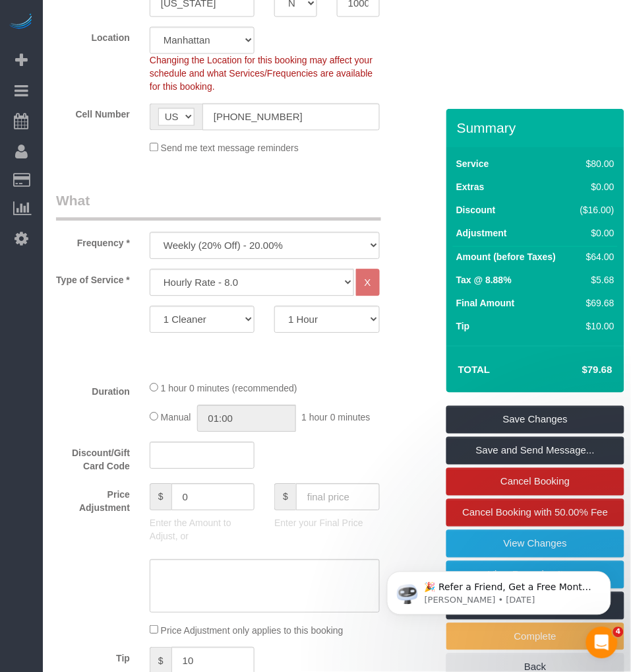 Image resolution: width=631 pixels, height=672 pixels. What do you see at coordinates (619, 632) in the screenshot?
I see `span: 4` at bounding box center [619, 632].